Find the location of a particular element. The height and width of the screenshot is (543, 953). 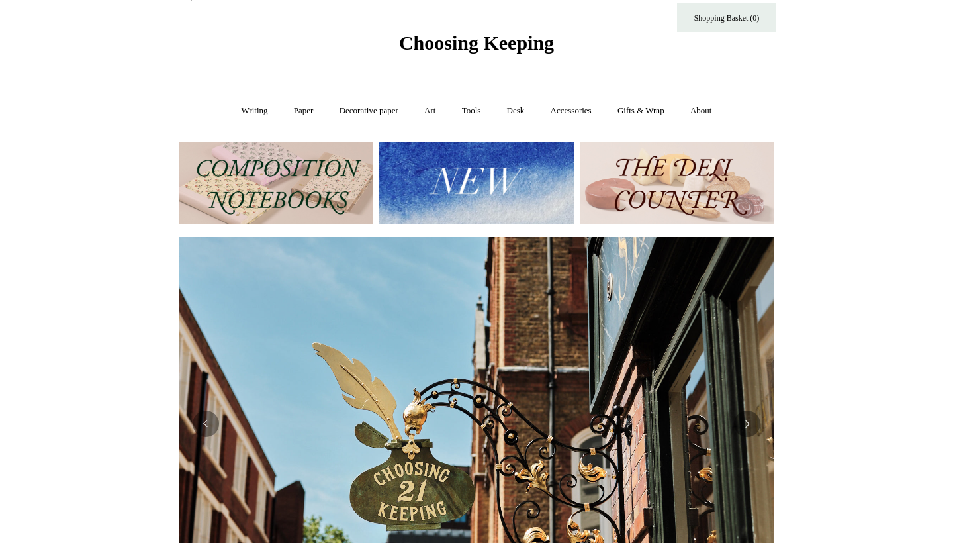

a: Gifts & Wrap is located at coordinates (641, 111).